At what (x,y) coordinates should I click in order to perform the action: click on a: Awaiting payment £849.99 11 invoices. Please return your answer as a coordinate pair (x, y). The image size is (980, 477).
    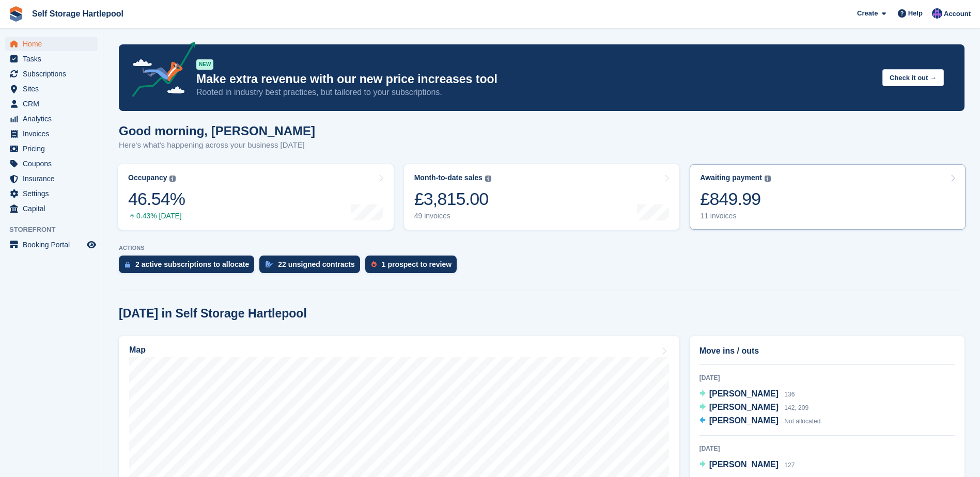
    Looking at the image, I should click on (827, 197).